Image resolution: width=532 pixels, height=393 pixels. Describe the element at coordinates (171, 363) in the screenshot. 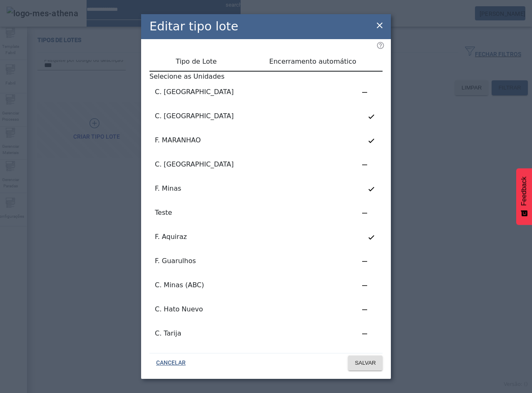

I see `button: CANCELAR` at that location.